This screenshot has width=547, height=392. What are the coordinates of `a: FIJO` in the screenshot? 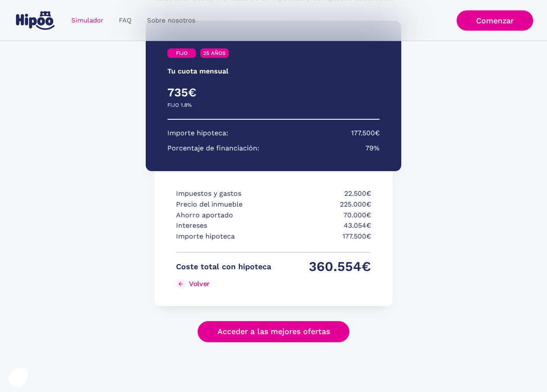 It's located at (181, 53).